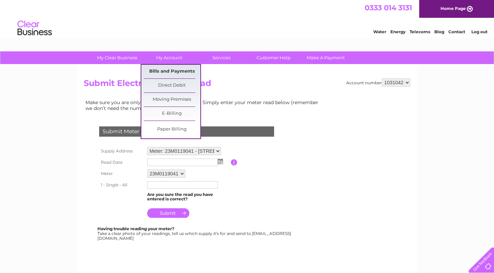  I want to click on a: Contact, so click(456, 32).